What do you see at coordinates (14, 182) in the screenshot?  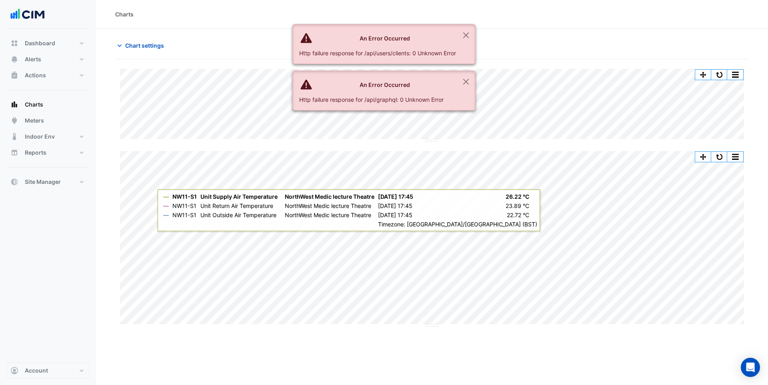 I see `app-icon: Site Manager` at bounding box center [14, 182].